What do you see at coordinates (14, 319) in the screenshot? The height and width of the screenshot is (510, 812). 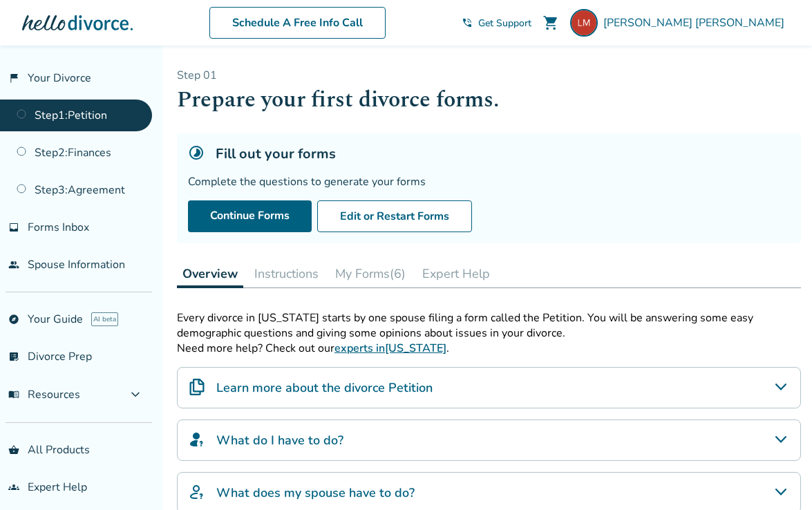 I see `span: explore` at bounding box center [14, 319].